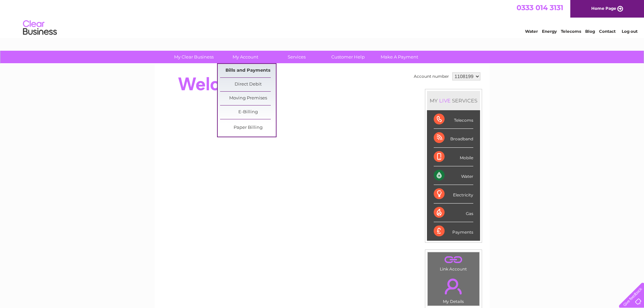  What do you see at coordinates (453, 138) in the screenshot?
I see `div: Broadband` at bounding box center [453, 138].